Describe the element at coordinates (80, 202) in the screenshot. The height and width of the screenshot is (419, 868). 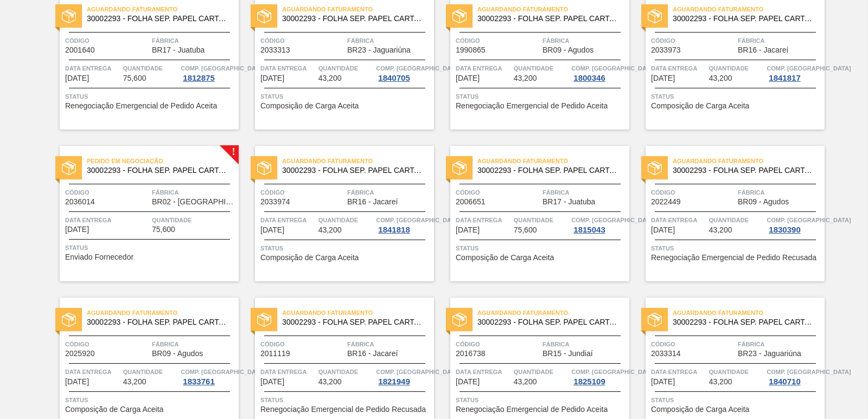
I see `span: 2036014` at that location.